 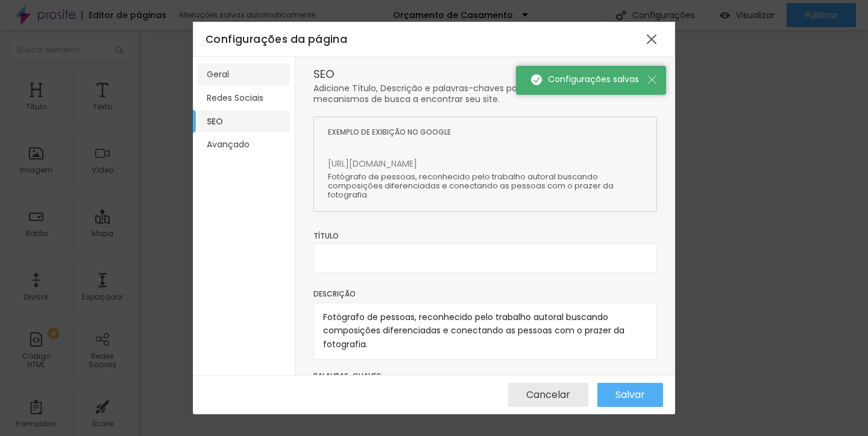 What do you see at coordinates (486, 185) in the screenshot?
I see `p: Fotógrafo de pessoas, reconhecido pelo trabalho autoral buscando composições diferenciadas e cone...` at bounding box center [486, 185].